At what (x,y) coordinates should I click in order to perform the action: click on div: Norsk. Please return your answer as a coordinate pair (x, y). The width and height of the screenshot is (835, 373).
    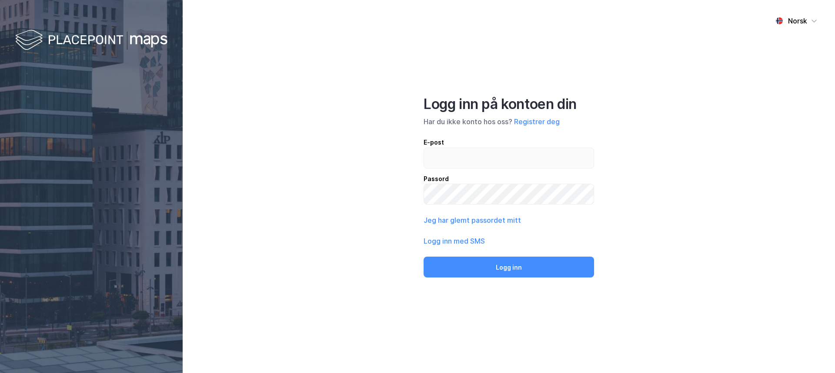
    Looking at the image, I should click on (797, 21).